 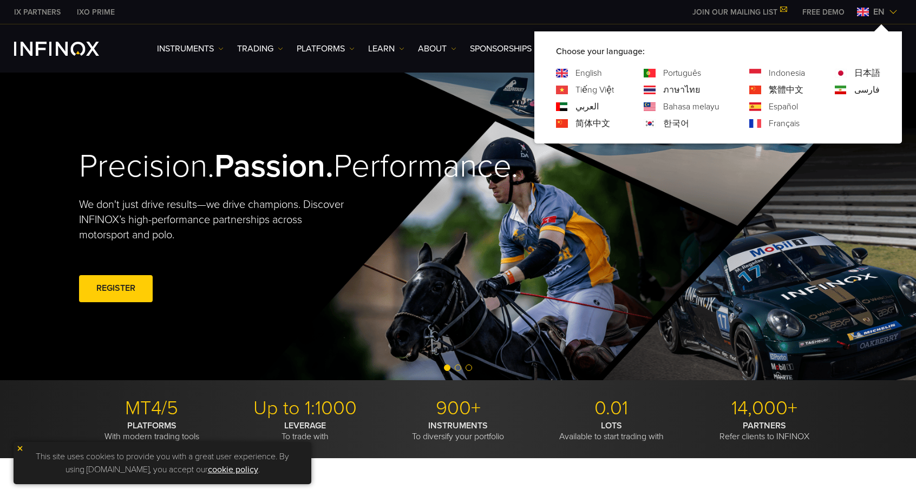 I want to click on p: MT4/5, so click(x=152, y=408).